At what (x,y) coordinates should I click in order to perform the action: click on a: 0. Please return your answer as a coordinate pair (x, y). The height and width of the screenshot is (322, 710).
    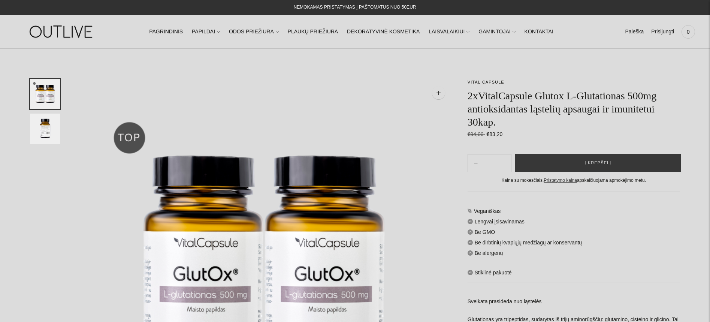
    Looking at the image, I should click on (688, 32).